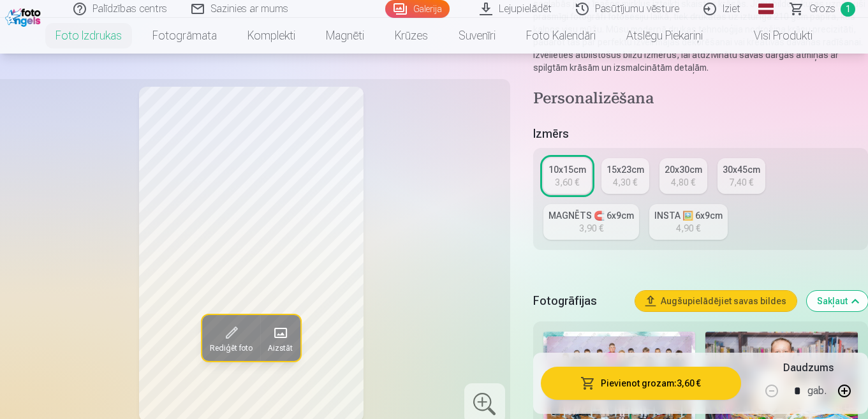  What do you see at coordinates (683, 176) in the screenshot?
I see `a: 20x30cm4,80 €` at bounding box center [683, 176].